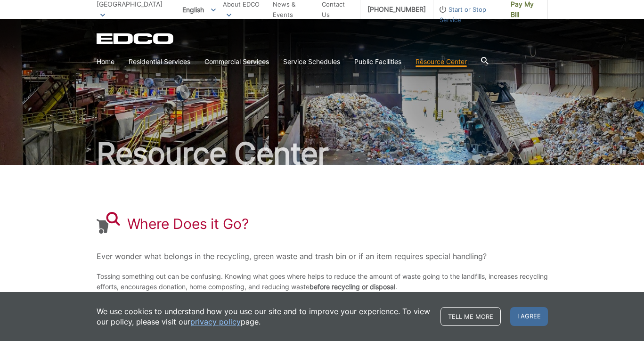 The height and width of the screenshot is (341, 644). What do you see at coordinates (159, 62) in the screenshot?
I see `a: Residential Services` at bounding box center [159, 62].